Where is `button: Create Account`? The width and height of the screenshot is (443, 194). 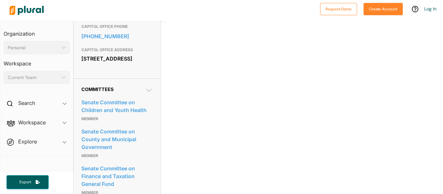 button: Create Account is located at coordinates (383, 9).